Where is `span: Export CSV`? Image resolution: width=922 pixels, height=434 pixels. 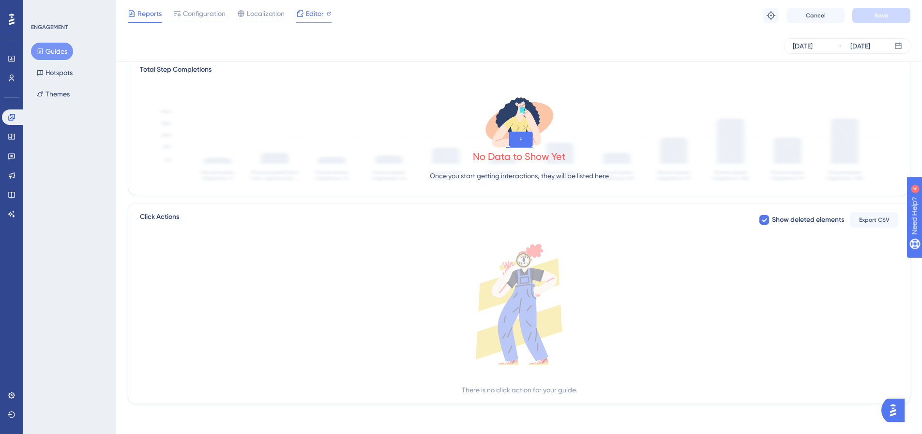 span: Export CSV is located at coordinates (874, 220).